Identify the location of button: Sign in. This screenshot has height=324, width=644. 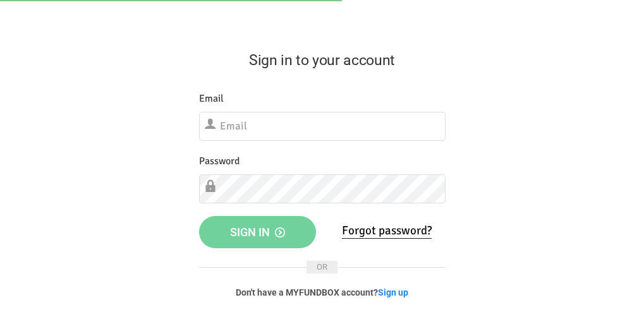
(257, 233).